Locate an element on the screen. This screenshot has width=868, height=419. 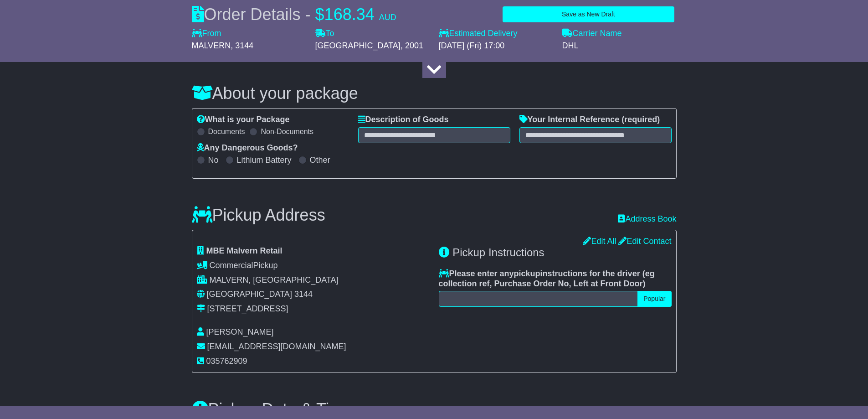
label: Documents is located at coordinates (227, 131).